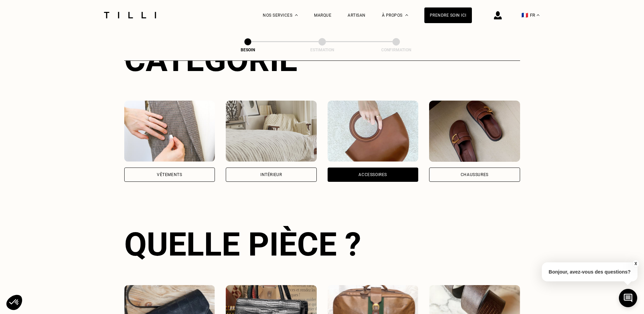 Image resolution: width=644 pixels, height=314 pixels. Describe the element at coordinates (475, 131) in the screenshot. I see `img: Chaussures` at that location.